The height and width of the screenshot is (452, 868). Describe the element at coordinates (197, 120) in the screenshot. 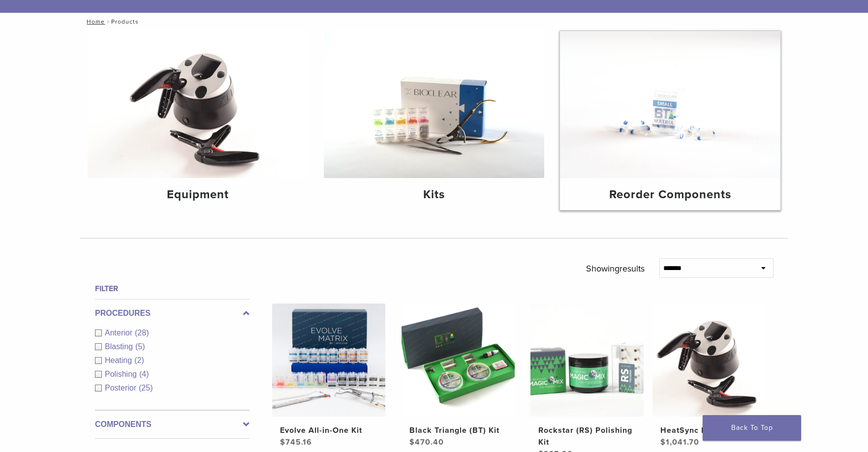

I see `a: Equipment` at that location.